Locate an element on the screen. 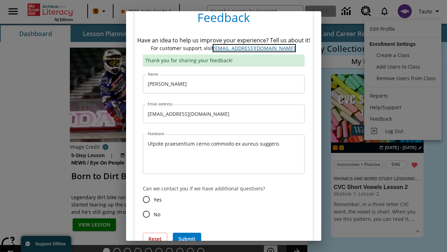 This screenshot has width=447, height=252. span: No is located at coordinates (157, 214).